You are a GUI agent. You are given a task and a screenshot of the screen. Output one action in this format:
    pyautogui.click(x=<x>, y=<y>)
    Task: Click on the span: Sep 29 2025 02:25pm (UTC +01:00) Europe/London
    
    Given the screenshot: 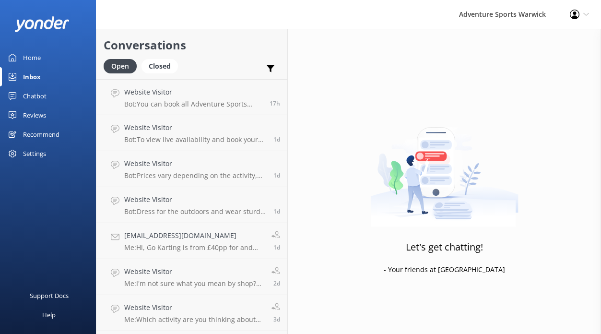 What is the action you would take?
    pyautogui.click(x=277, y=175)
    